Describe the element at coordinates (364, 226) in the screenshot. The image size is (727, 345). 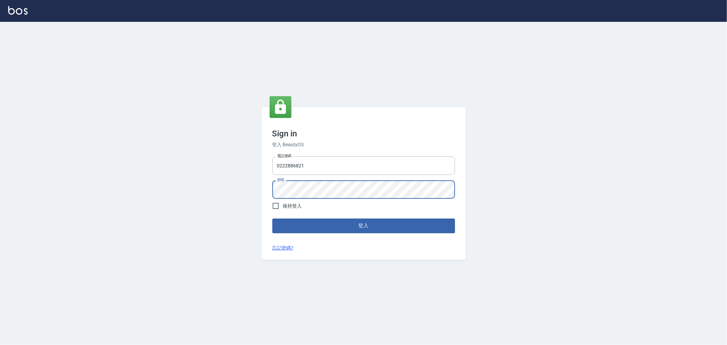
I see `button: 登入` at that location.